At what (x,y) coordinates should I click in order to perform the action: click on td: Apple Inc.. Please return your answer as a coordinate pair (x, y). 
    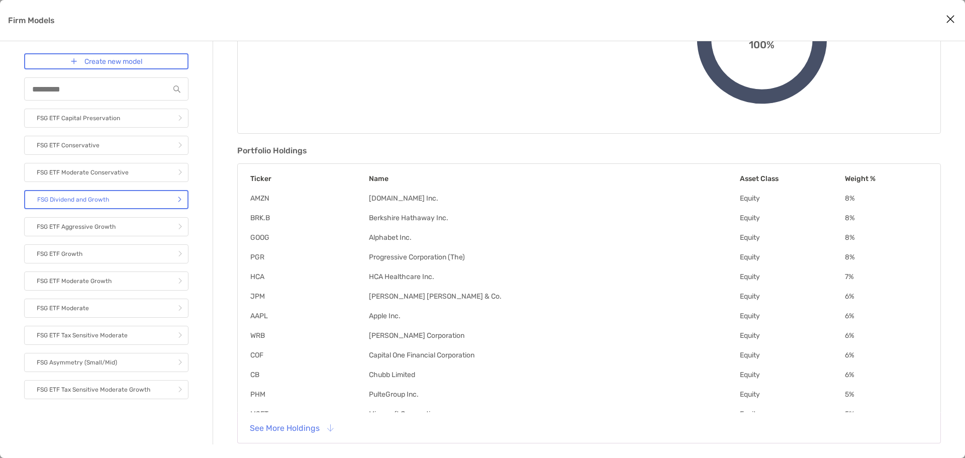
    Looking at the image, I should click on (554, 316).